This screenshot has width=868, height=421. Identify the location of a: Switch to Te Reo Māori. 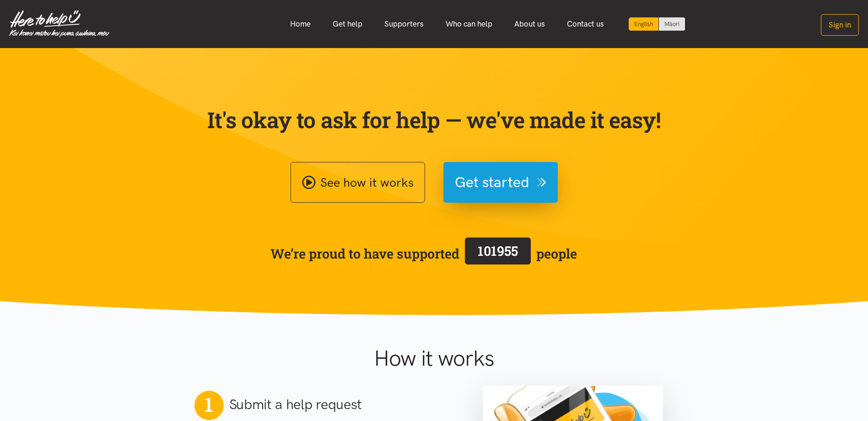
(672, 24).